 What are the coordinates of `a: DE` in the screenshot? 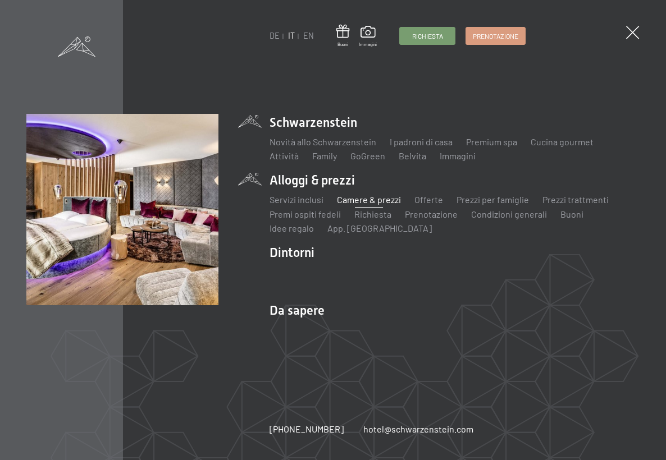 It's located at (274, 35).